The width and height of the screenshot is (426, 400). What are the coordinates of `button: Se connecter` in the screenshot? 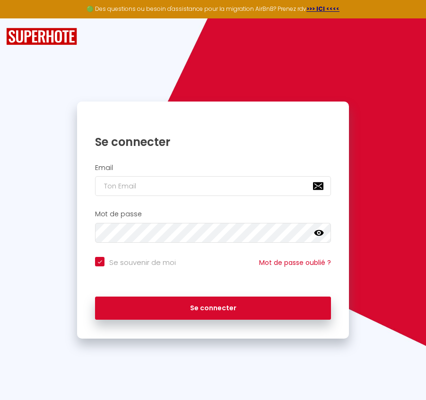 It's located at (213, 309).